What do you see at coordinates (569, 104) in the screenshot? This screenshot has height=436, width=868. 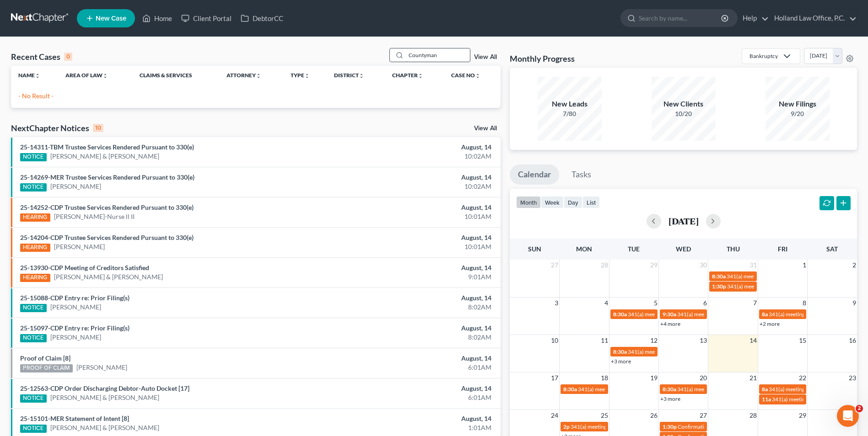 I see `div: New Leads` at bounding box center [569, 104].